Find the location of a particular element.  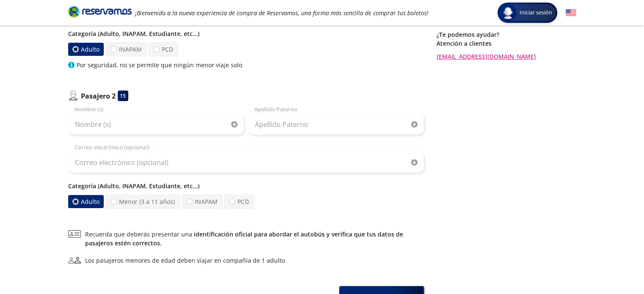

a: Brand Logo is located at coordinates (100, 13).